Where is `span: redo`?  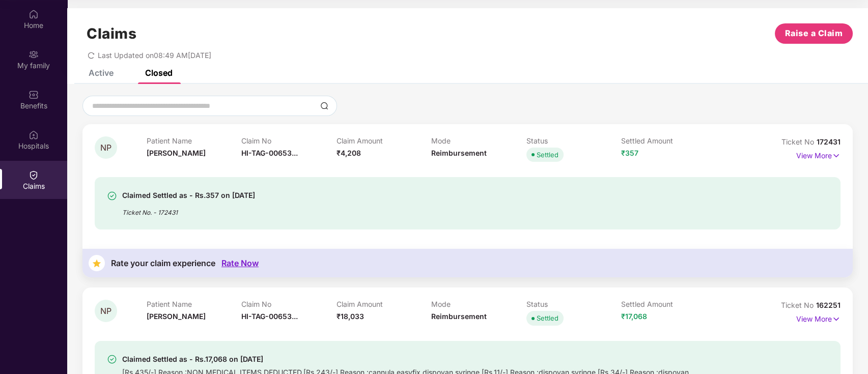 span: redo is located at coordinates (91, 55).